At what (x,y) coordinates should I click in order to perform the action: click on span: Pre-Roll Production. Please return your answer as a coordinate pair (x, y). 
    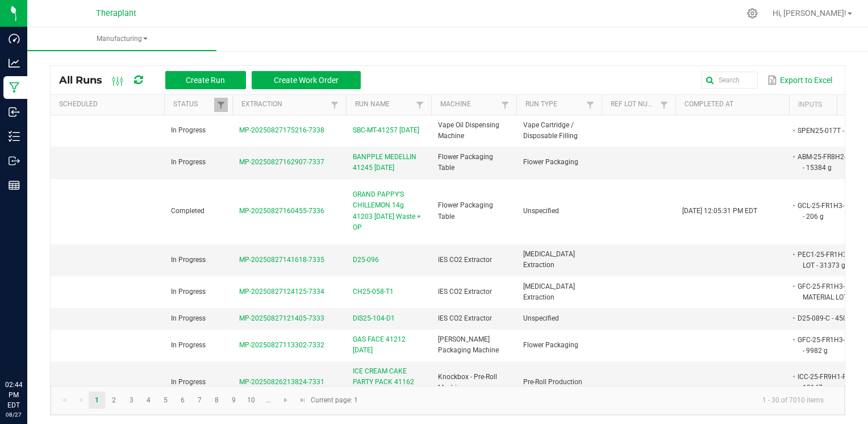
    Looking at the image, I should click on (553, 382).